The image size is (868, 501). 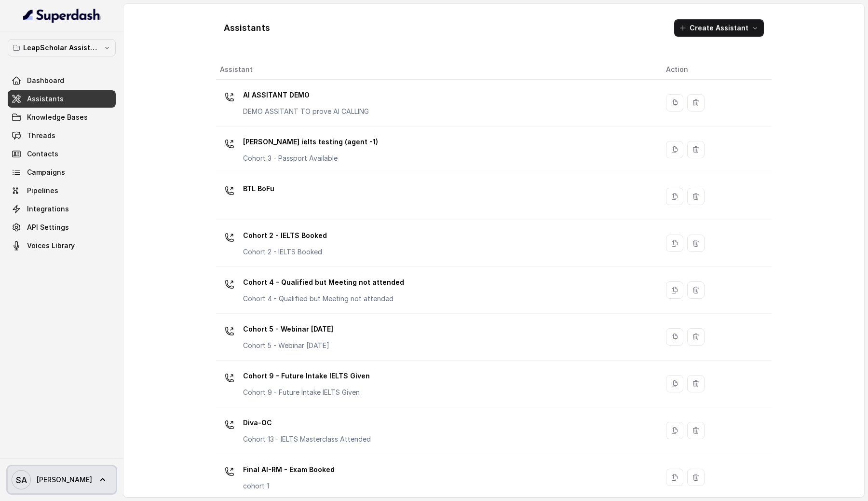 I want to click on p: Cohort 13 - IELTS Masterclass Attended, so click(x=307, y=439).